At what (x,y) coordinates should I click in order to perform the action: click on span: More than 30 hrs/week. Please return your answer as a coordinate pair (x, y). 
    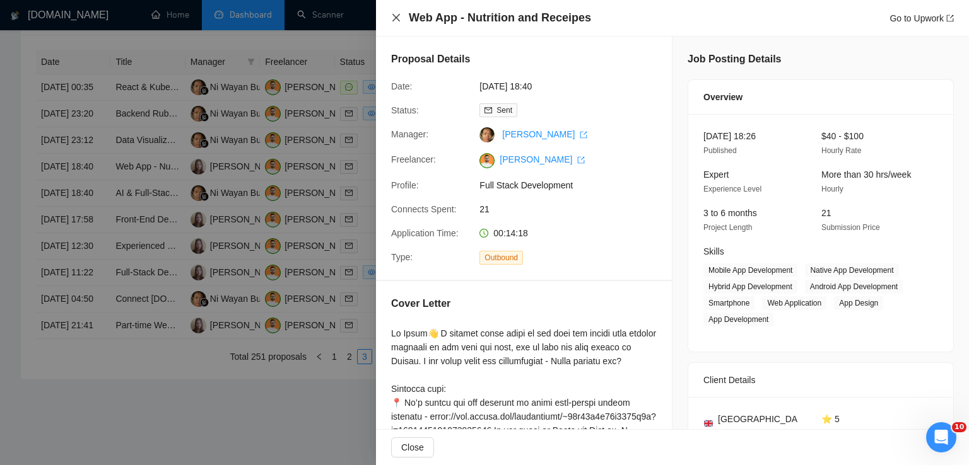
    Looking at the image, I should click on (866, 175).